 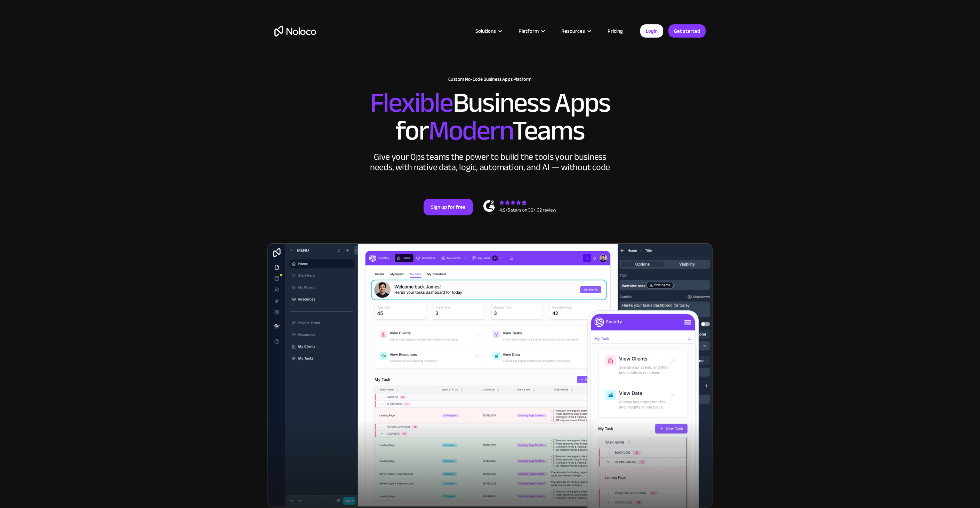 What do you see at coordinates (448, 207) in the screenshot?
I see `a: Sign up for free` at bounding box center [448, 207].